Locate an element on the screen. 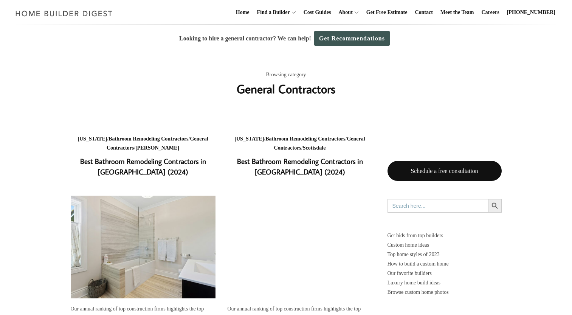  p: Our favorite builders is located at coordinates (445, 273).